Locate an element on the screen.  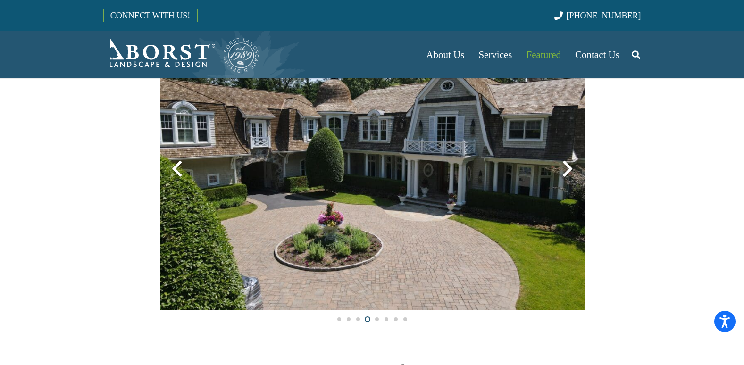
a: About Us is located at coordinates (445, 55).